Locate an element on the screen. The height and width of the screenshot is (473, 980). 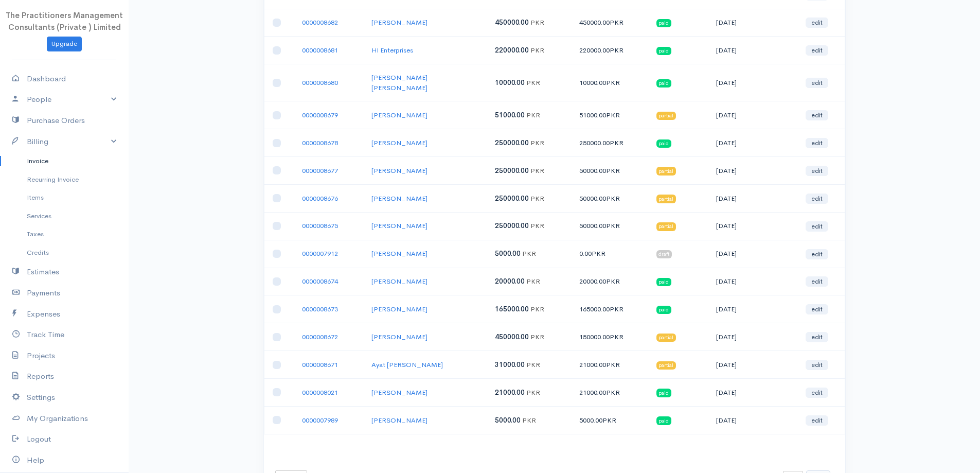
span: 20000.00 is located at coordinates (510, 281).